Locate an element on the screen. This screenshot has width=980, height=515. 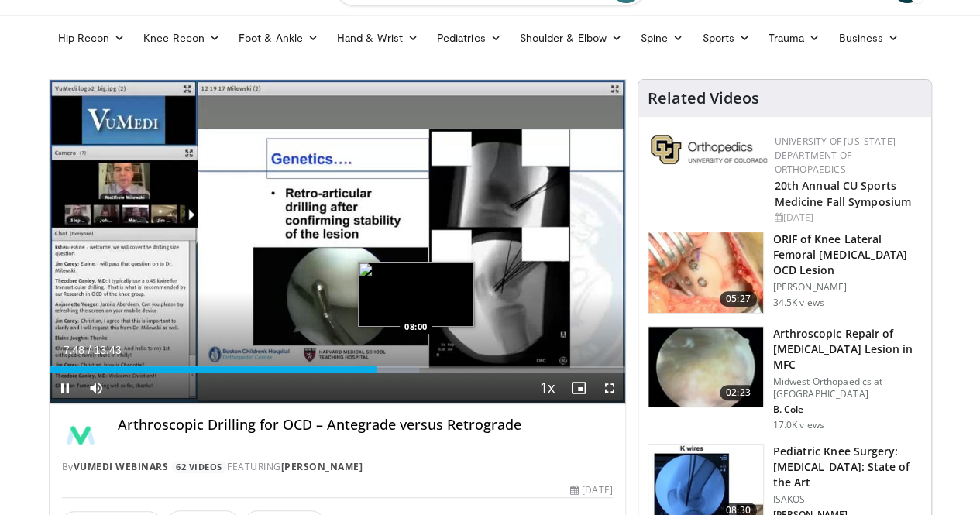
div: By FEATURING is located at coordinates (337, 467).